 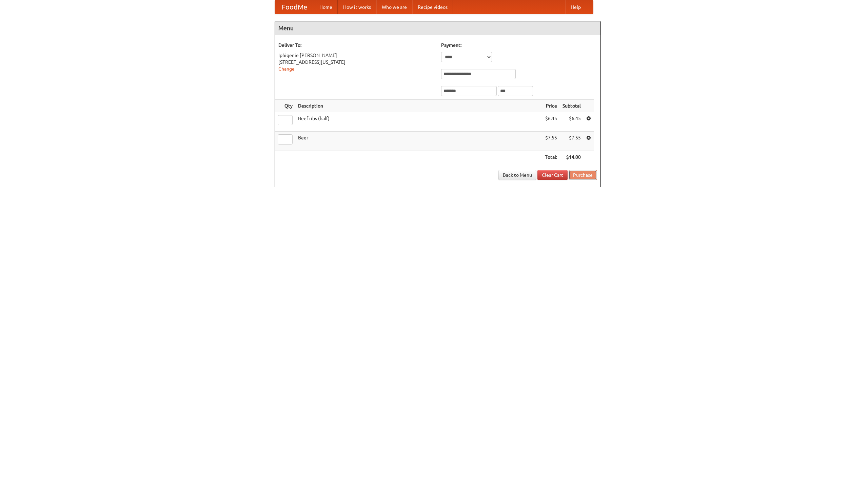 What do you see at coordinates (551, 106) in the screenshot?
I see `th: Price` at bounding box center [551, 106].